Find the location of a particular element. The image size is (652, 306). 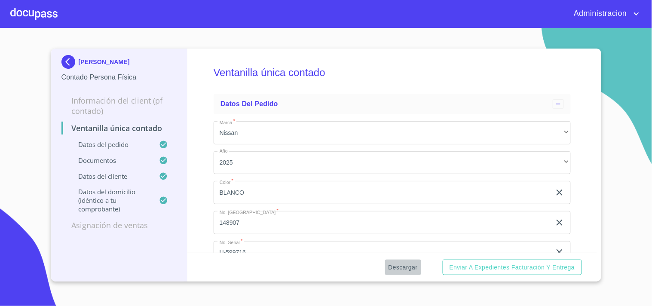

p: Ventanilla única contado is located at coordinates (119, 128).